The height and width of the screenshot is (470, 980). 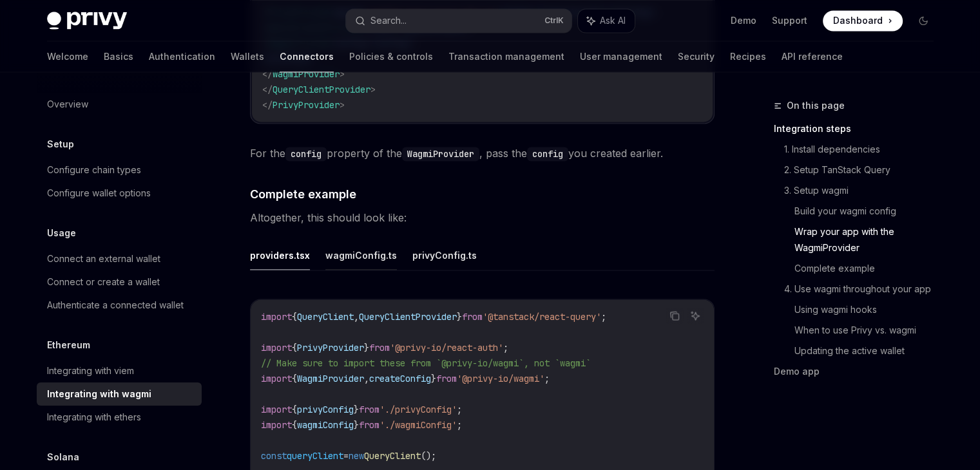 I want to click on span: Dashboard, so click(x=858, y=21).